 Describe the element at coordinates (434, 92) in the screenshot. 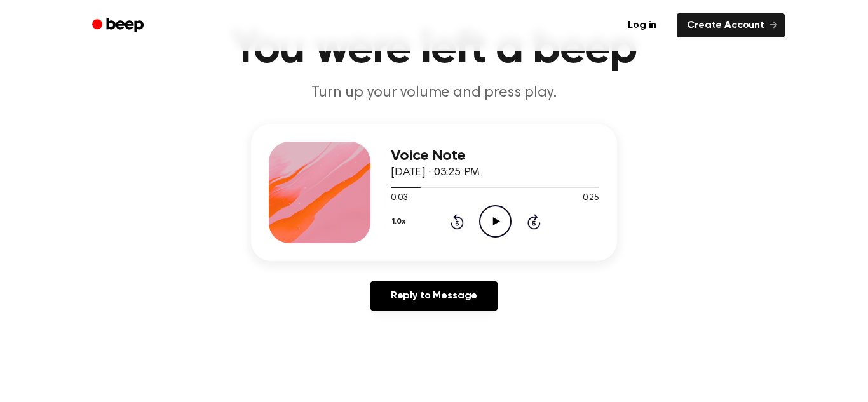

I see `p: Turn up your volume and press play.` at that location.